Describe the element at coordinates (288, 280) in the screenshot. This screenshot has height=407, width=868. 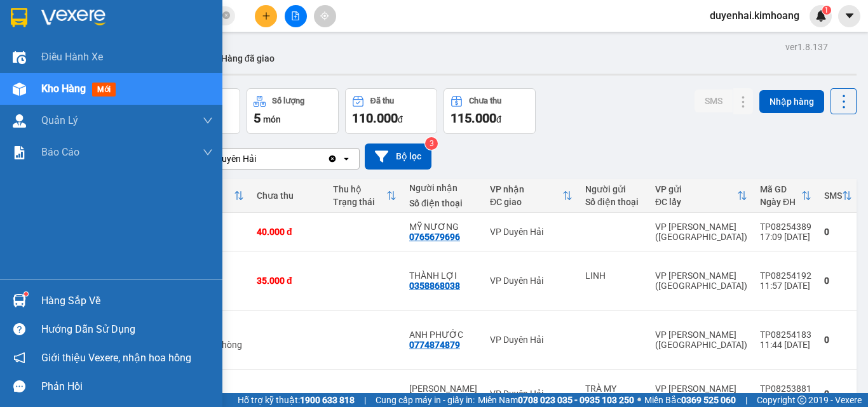
I see `div: 35.000 đ` at that location.